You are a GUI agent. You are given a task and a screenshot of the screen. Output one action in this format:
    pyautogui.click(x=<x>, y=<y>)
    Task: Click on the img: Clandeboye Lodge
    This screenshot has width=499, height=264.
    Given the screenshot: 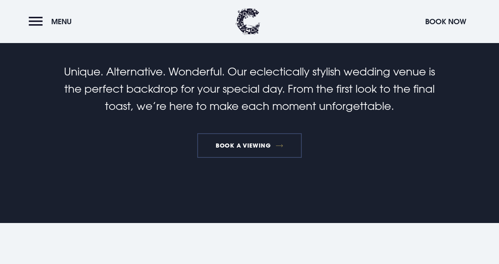 What is the action you would take?
    pyautogui.click(x=248, y=21)
    